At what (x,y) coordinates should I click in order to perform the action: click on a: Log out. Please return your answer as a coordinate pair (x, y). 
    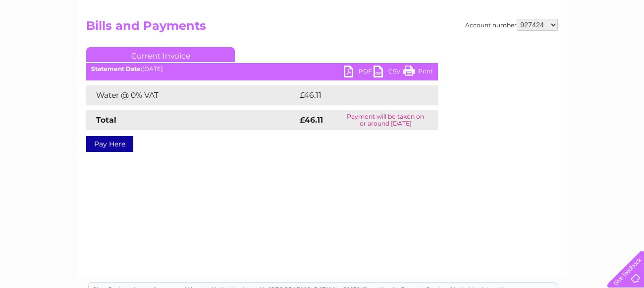
    Looking at the image, I should click on (623, 45).